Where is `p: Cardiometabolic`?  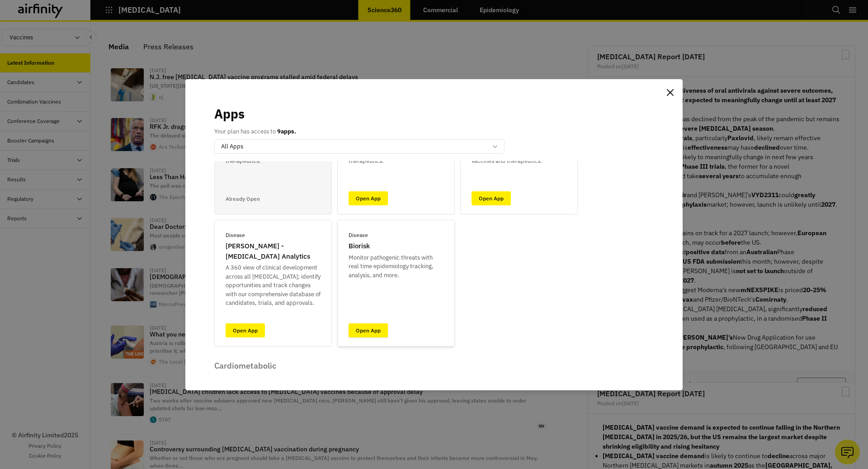 p: Cardiometabolic is located at coordinates (273, 366).